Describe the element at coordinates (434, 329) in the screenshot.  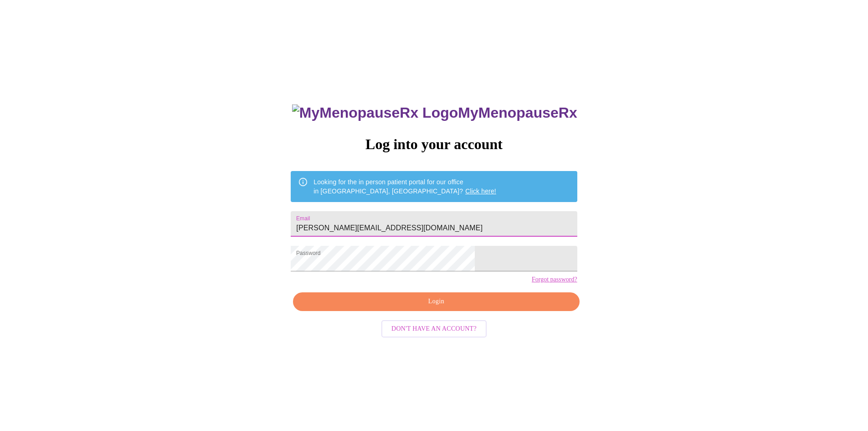
I see `button: Don't have an account?` at that location.